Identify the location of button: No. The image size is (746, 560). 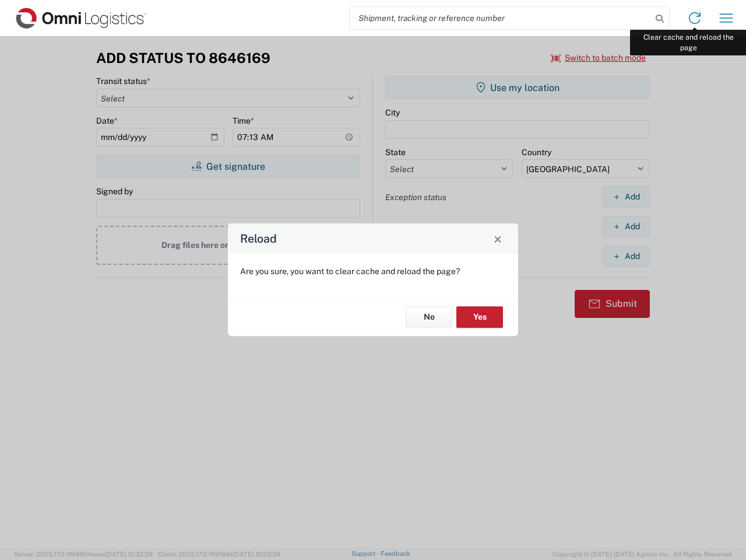
(429, 317).